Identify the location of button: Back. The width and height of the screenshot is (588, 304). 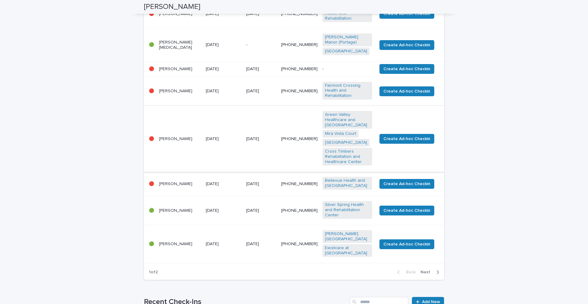
(405, 272).